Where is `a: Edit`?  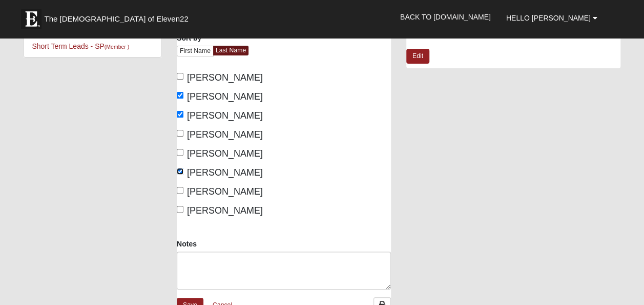 a: Edit is located at coordinates (418, 56).